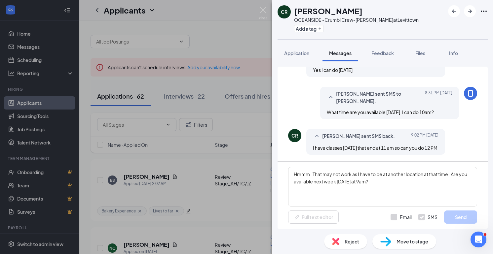 This screenshot has height=254, width=493. I want to click on button: ArrowLeftNew, so click(454, 11).